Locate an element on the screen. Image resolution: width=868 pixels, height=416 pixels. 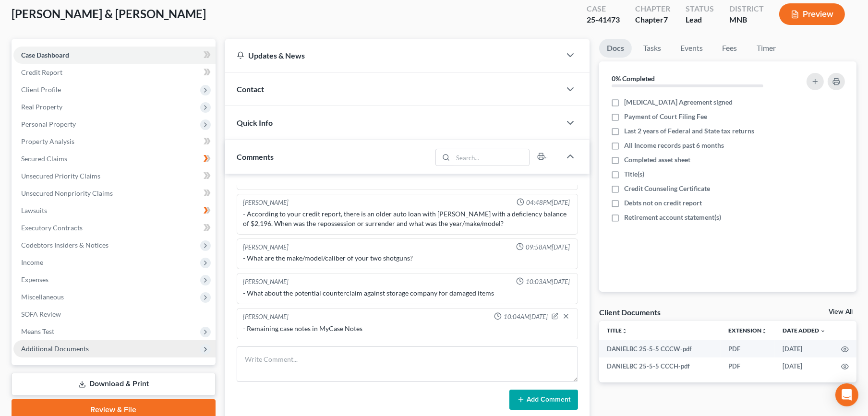
div: - What about the potential counterclaim against storage company for damaged items is located at coordinates (407, 293).